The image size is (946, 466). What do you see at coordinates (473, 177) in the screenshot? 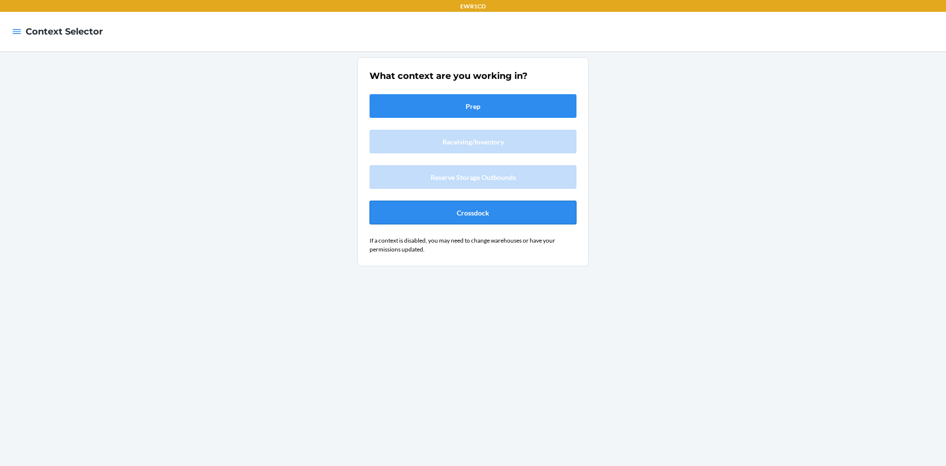
I see `button: Reserve Storage Outbounds` at bounding box center [473, 177].